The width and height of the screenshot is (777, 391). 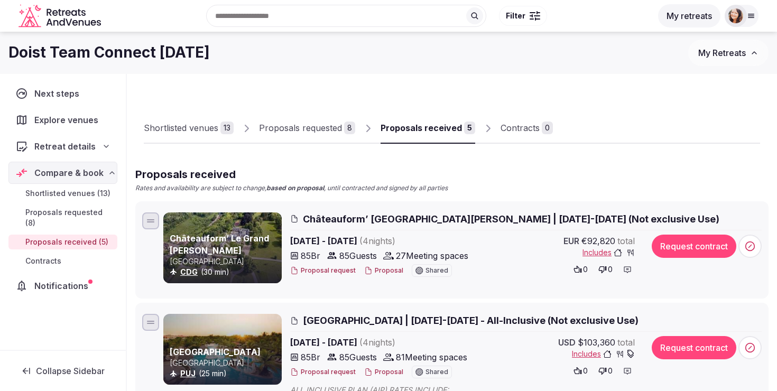 What do you see at coordinates (598, 241) in the screenshot?
I see `span: €92,820` at bounding box center [598, 241].